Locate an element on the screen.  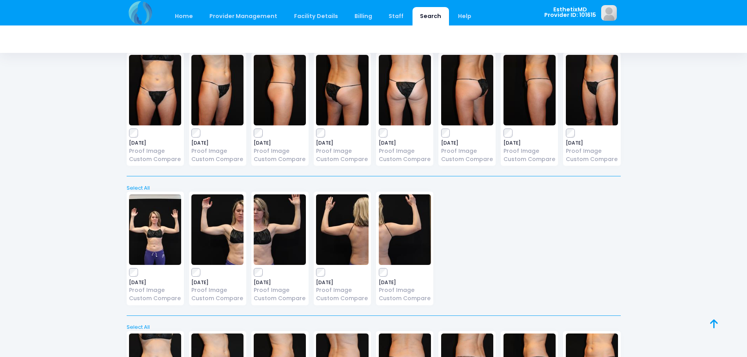
span: EsthetixMD Provider ID: 101615 is located at coordinates (570, 12).